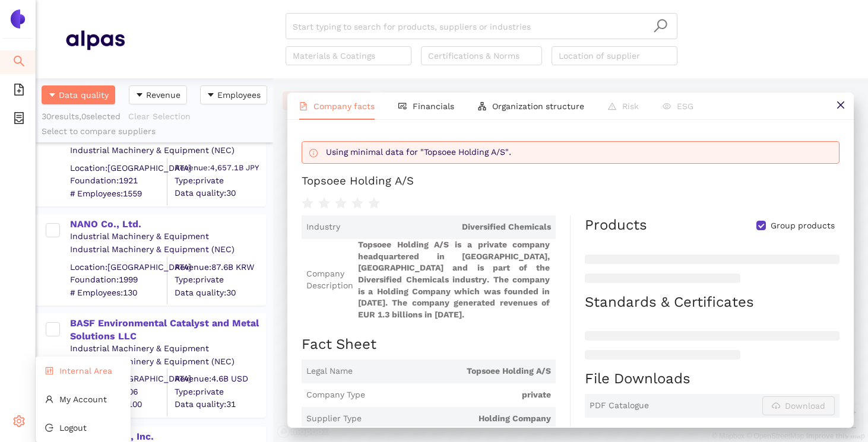 Image resolution: width=868 pixels, height=442 pixels. I want to click on span: Company Type, so click(336, 395).